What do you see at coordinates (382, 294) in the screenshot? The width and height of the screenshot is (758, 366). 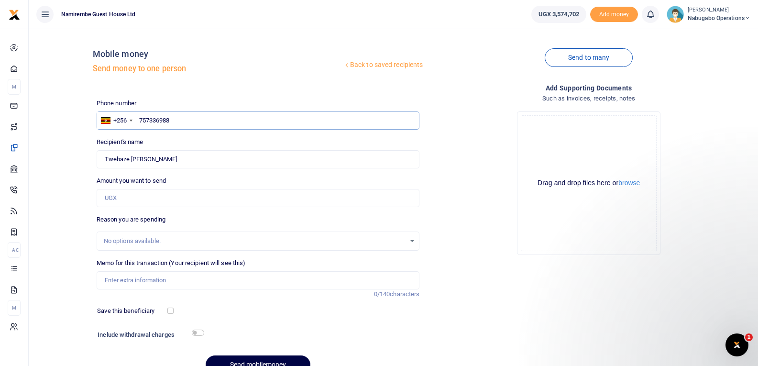 I see `span: 0/140` at bounding box center [382, 294].